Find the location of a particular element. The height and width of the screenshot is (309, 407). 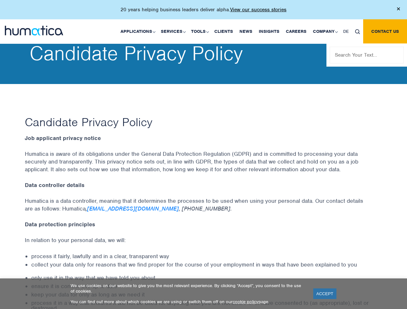

img: logo is located at coordinates (34, 31).